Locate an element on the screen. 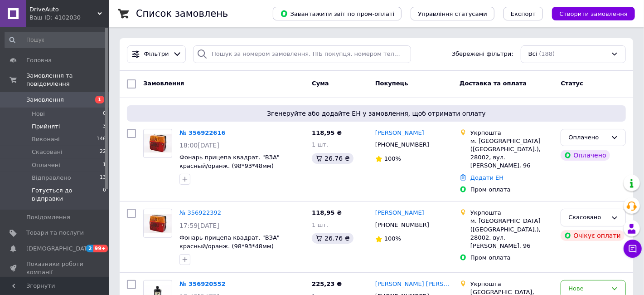  div: Очікує оплати is located at coordinates (592, 236).